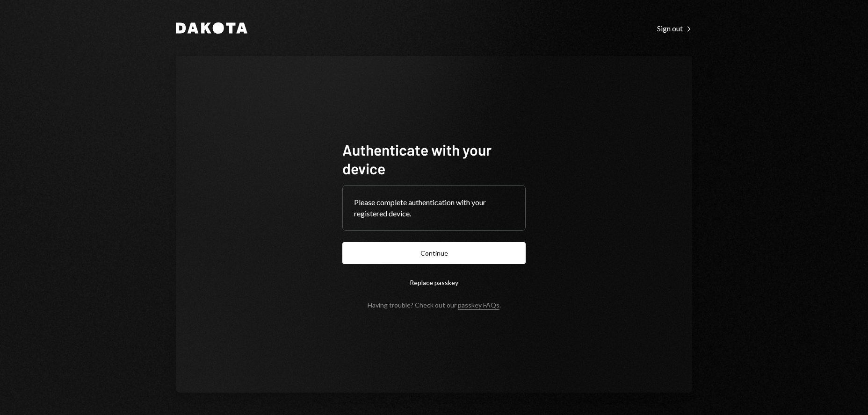  Describe the element at coordinates (434, 282) in the screenshot. I see `button: Replace passkey` at that location.